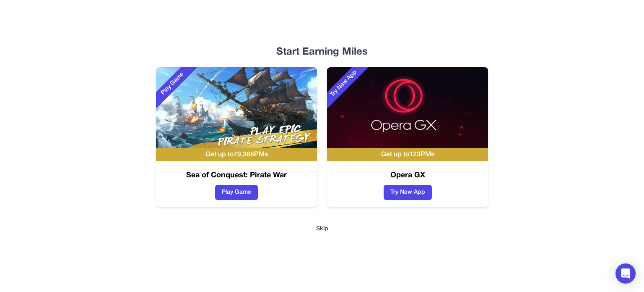  What do you see at coordinates (344, 83) in the screenshot?
I see `div: Try New App` at bounding box center [344, 83].